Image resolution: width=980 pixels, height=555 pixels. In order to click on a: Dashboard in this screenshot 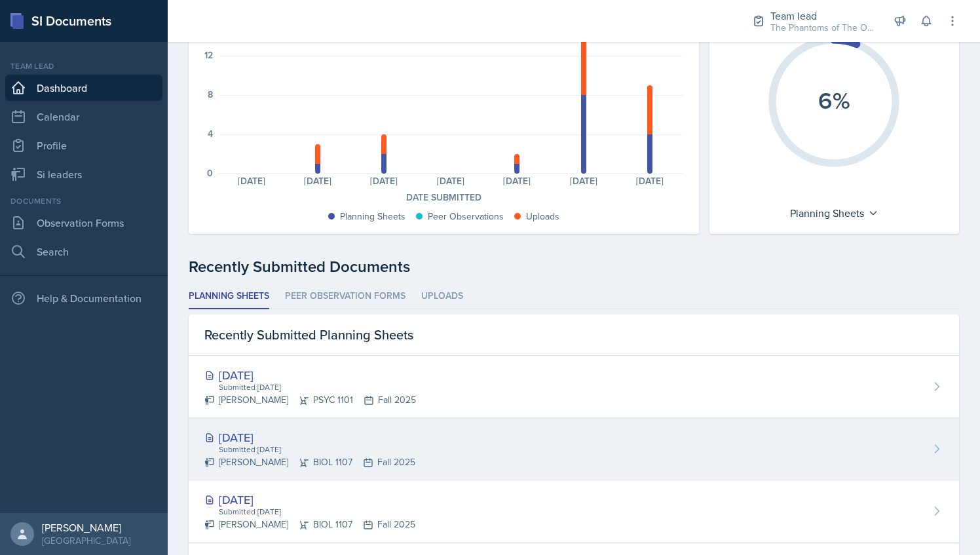, I will do `click(84, 88)`.